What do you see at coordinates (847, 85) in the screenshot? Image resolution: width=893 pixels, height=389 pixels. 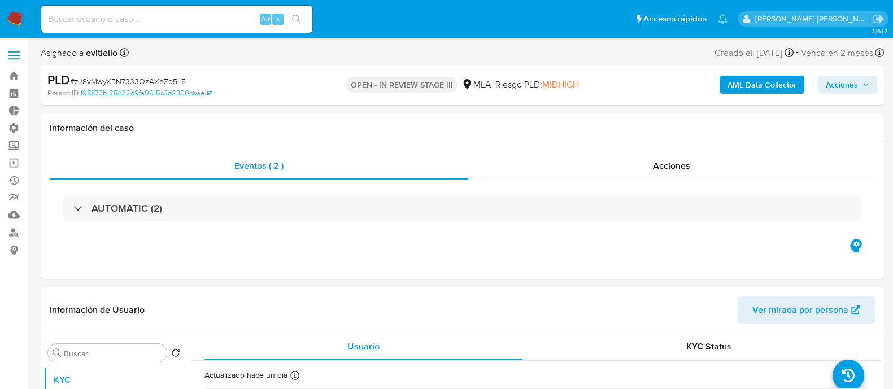 I see `button: Acciones` at bounding box center [847, 85].